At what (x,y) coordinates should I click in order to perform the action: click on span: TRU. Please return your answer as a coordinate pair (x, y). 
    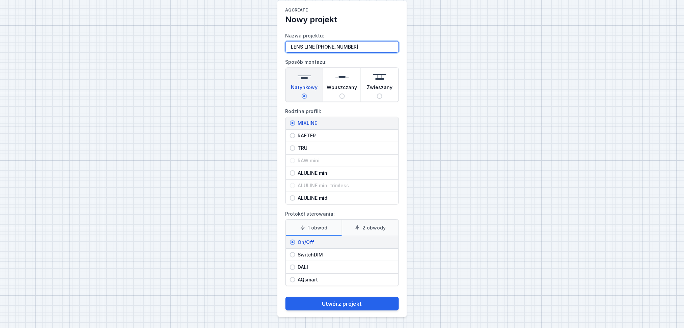
    Looking at the image, I should click on (345, 148).